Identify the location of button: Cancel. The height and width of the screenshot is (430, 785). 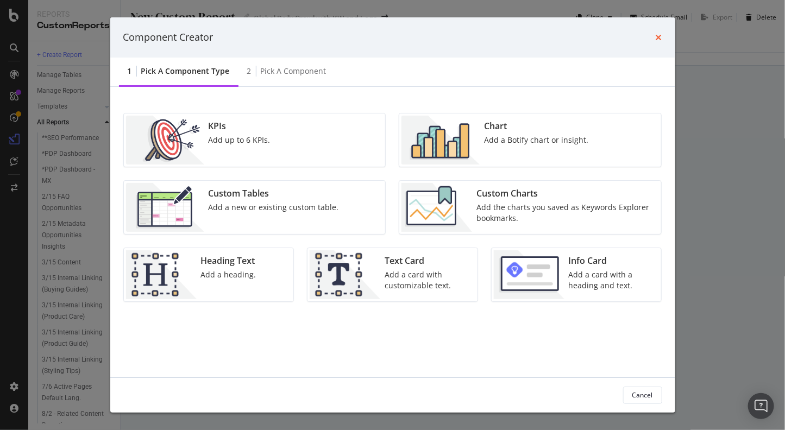
(643, 396).